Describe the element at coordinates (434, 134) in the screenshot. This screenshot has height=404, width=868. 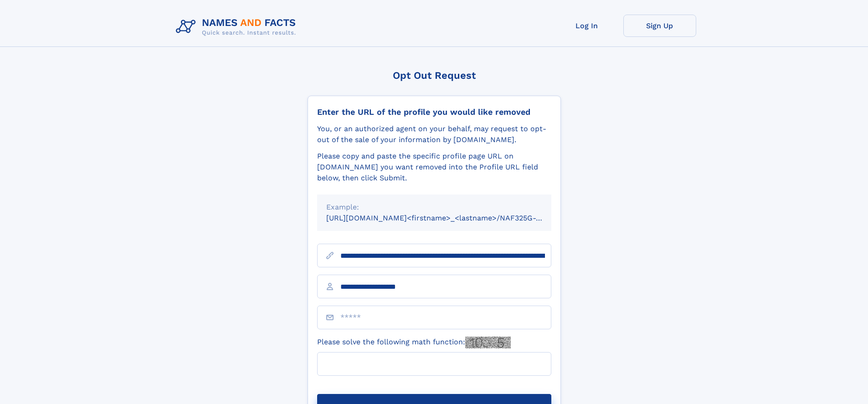
I see `div: You, or an authorized agent on your behalf, may request to opt-out of the sale of your informatio...` at that location.